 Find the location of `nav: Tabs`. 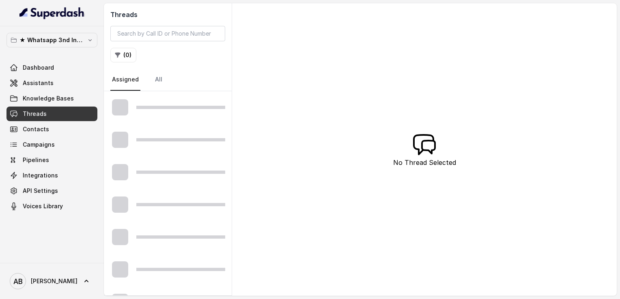

nav: Tabs is located at coordinates (168, 80).